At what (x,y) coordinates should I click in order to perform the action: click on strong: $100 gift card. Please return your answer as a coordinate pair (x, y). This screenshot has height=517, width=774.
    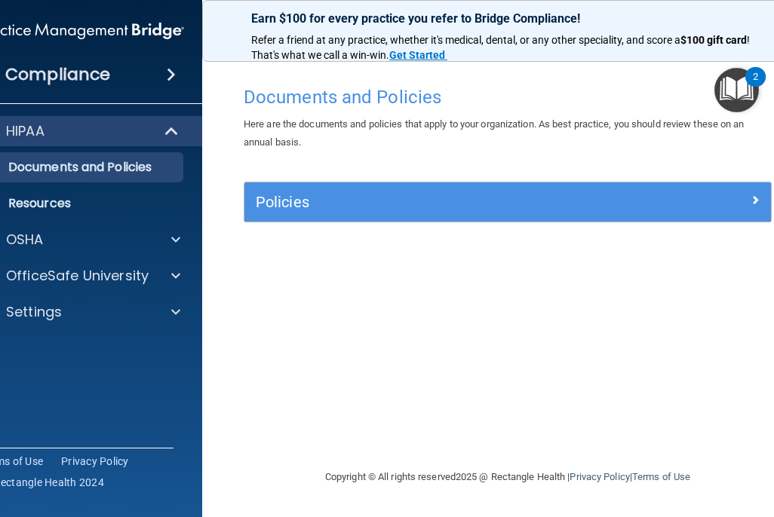
    Looking at the image, I should click on (713, 40).